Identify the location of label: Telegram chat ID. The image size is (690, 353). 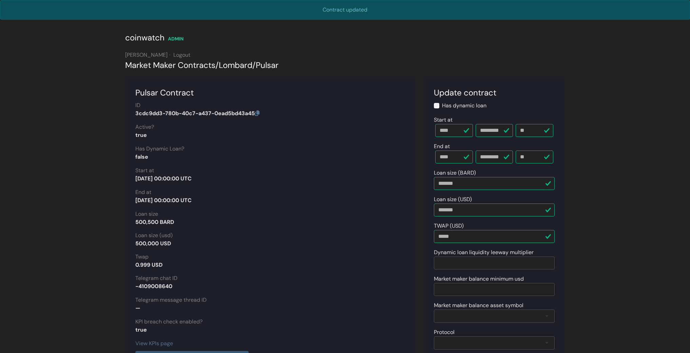
(156, 278).